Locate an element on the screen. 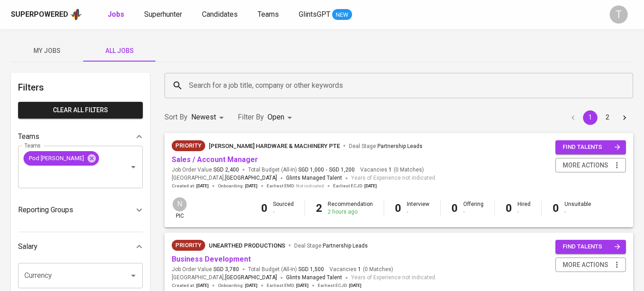  div: Teams is located at coordinates (81, 137).